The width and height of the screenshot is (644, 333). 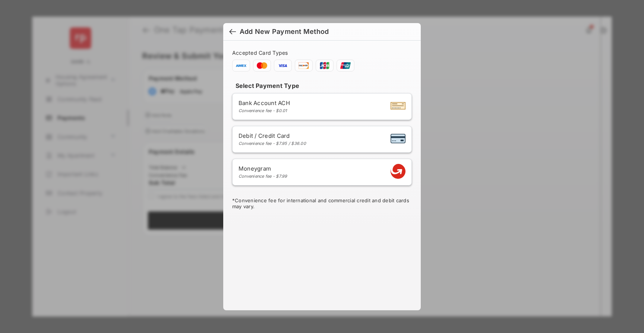 I want to click on span: Accepted Card Types, so click(x=262, y=52).